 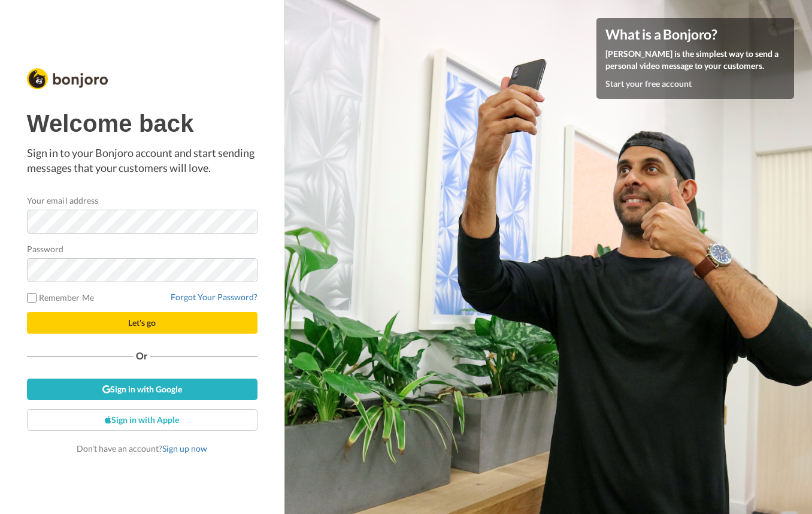 What do you see at coordinates (141, 161) in the screenshot?
I see `p: Sign in to your Bonjoro account and start sending messages that your customers will love.` at bounding box center [141, 161].